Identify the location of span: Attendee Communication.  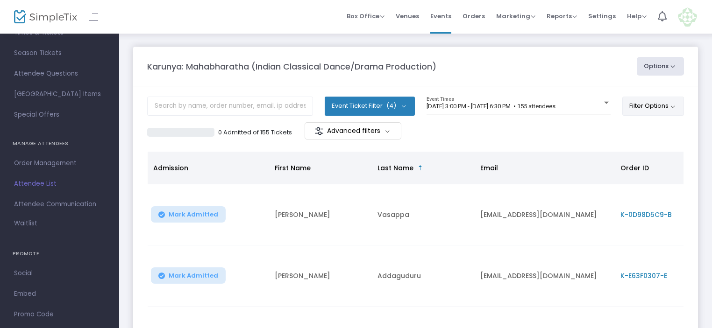
(59, 205).